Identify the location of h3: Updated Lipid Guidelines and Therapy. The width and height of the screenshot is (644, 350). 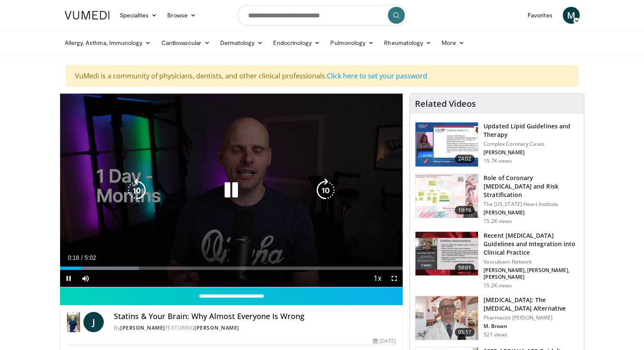
(531, 131).